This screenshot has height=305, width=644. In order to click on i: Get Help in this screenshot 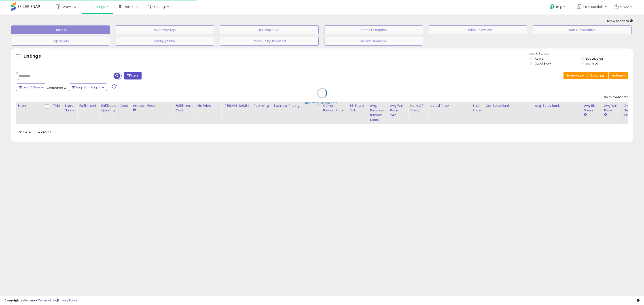, I will do `click(552, 7)`.